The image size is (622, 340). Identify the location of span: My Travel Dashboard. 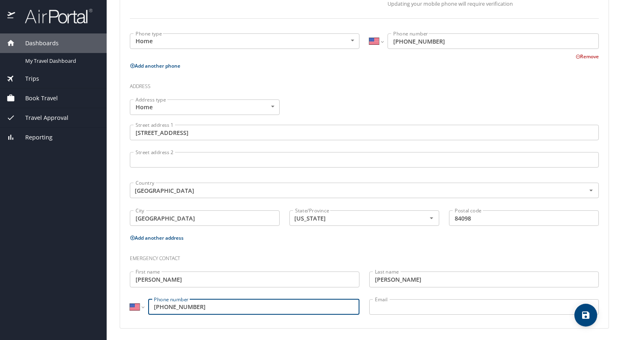
(61, 61).